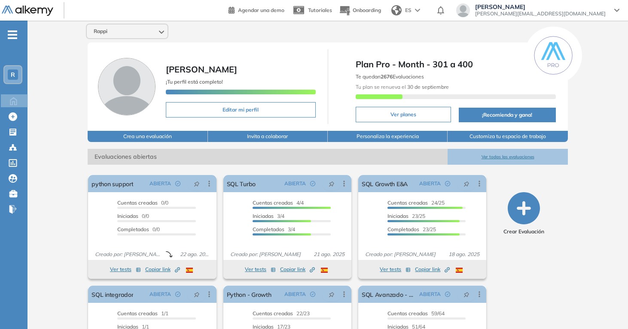  I want to click on span: Plan Pro - Month - 301 a 400, so click(456, 64).